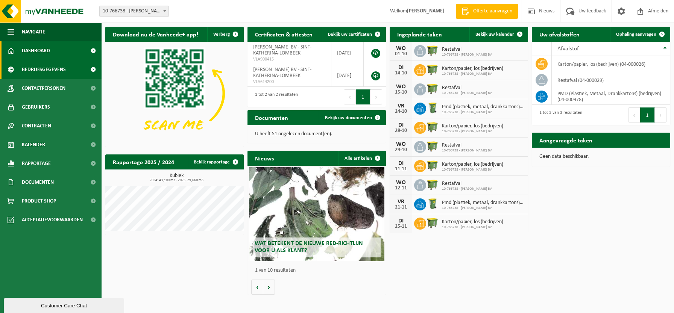 Image resolution: width=674 pixels, height=313 pixels. Describe the element at coordinates (610, 64) in the screenshot. I see `td: karton/papier, los (bedrijven) (04-000026)` at that location.